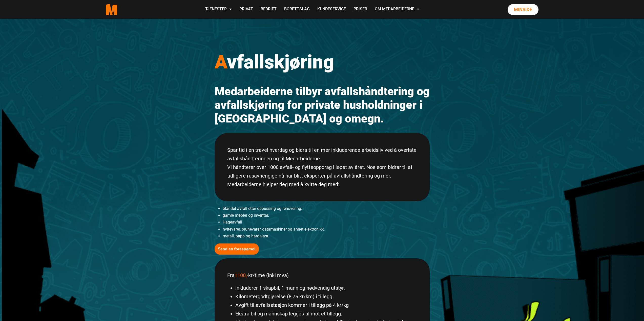 Image resolution: width=644 pixels, height=321 pixels. What do you see at coordinates (218, 9) in the screenshot?
I see `a: Tjenester` at bounding box center [218, 9].